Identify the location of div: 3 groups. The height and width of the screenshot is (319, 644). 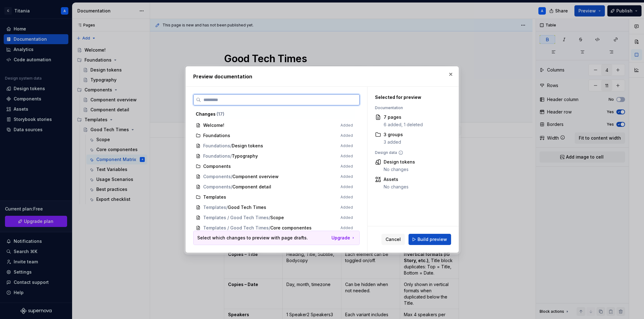
(393, 135).